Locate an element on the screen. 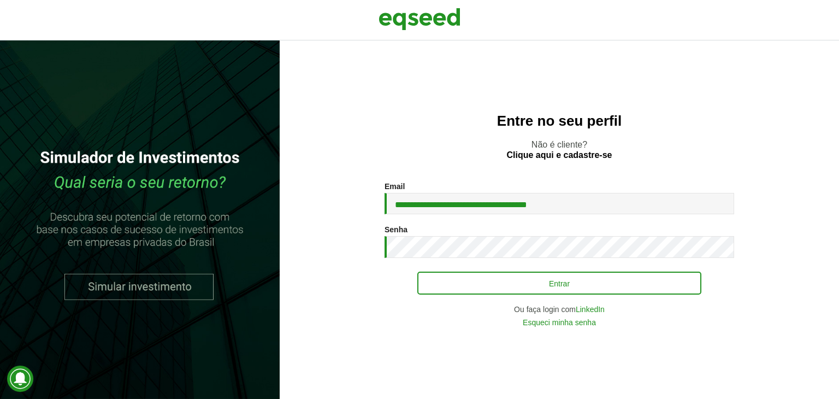 The height and width of the screenshot is (399, 839). img: EqSeed Logo is located at coordinates (420, 19).